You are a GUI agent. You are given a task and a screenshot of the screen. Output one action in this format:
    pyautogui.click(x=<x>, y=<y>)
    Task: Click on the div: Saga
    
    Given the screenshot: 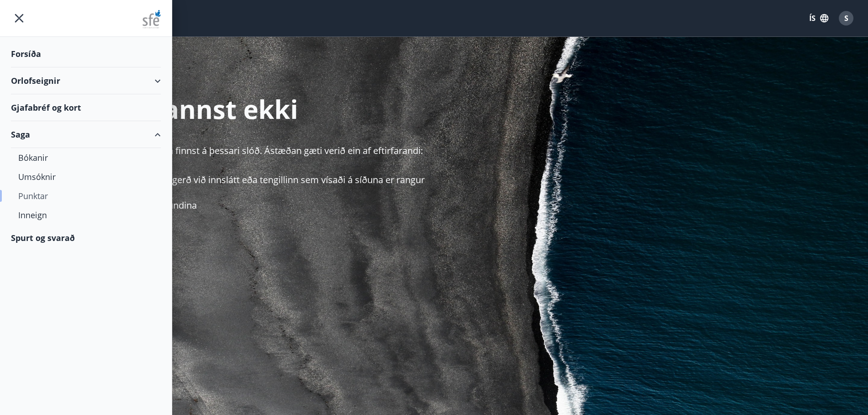 What is the action you would take?
    pyautogui.click(x=86, y=134)
    